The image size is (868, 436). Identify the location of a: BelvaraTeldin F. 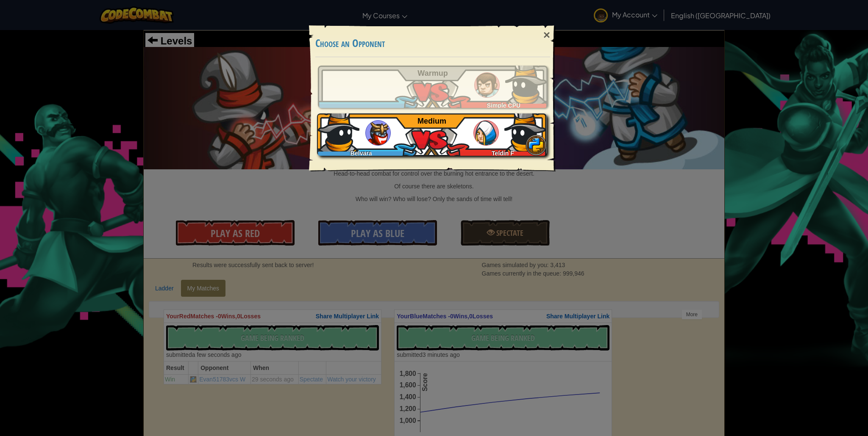
(432, 135).